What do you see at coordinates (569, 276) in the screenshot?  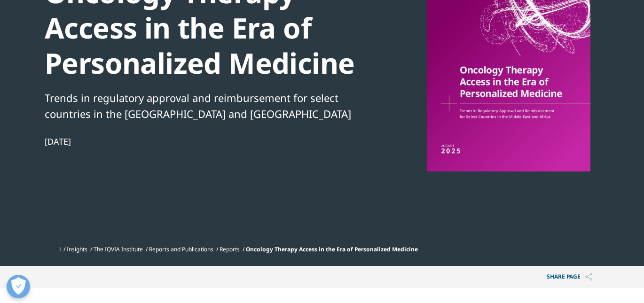 I see `button: Share PAGEShare PAGE` at bounding box center [569, 276].